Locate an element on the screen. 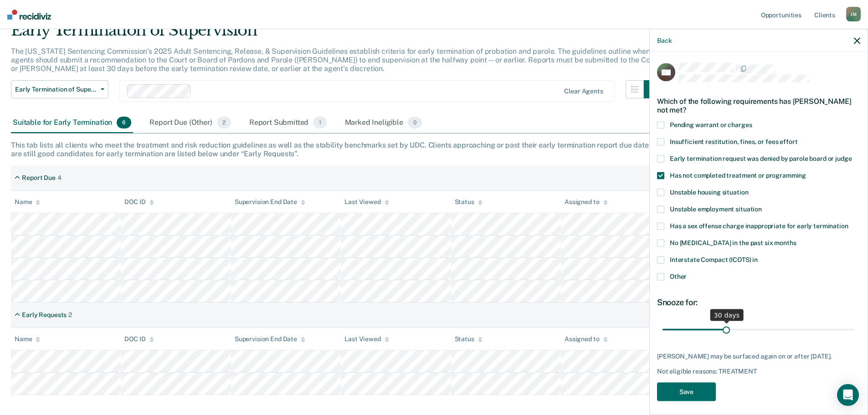 The width and height of the screenshot is (868, 415). span: 2 is located at coordinates (224, 123).